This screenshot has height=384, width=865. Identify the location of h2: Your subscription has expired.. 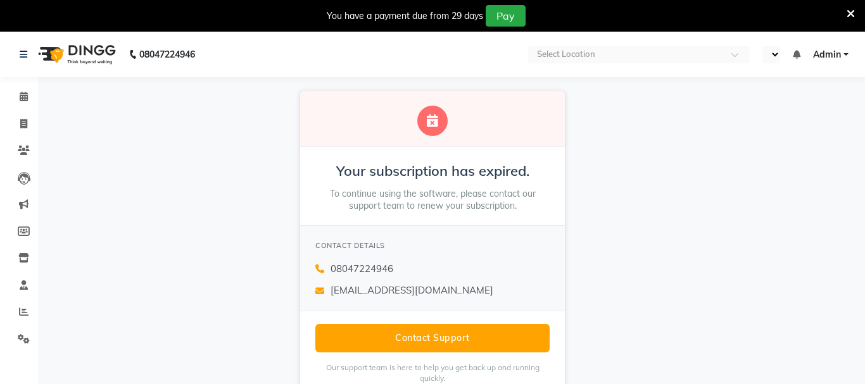
(433, 171).